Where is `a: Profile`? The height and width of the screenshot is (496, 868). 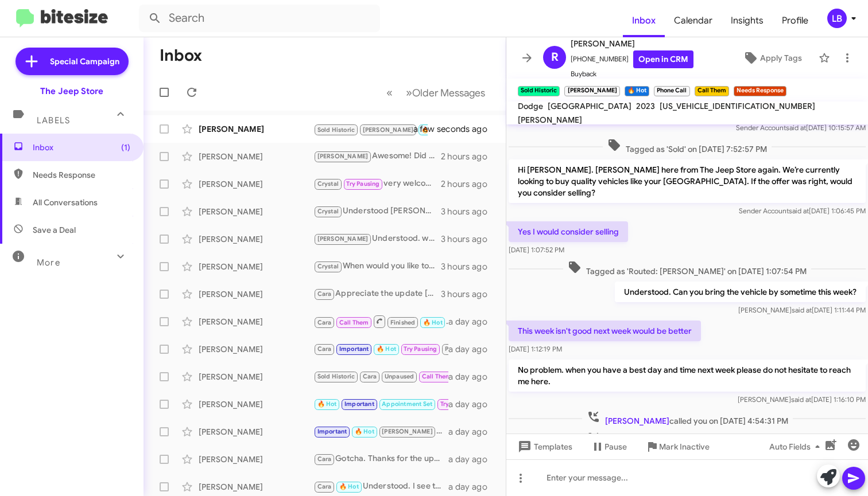 a: Profile is located at coordinates (795, 21).